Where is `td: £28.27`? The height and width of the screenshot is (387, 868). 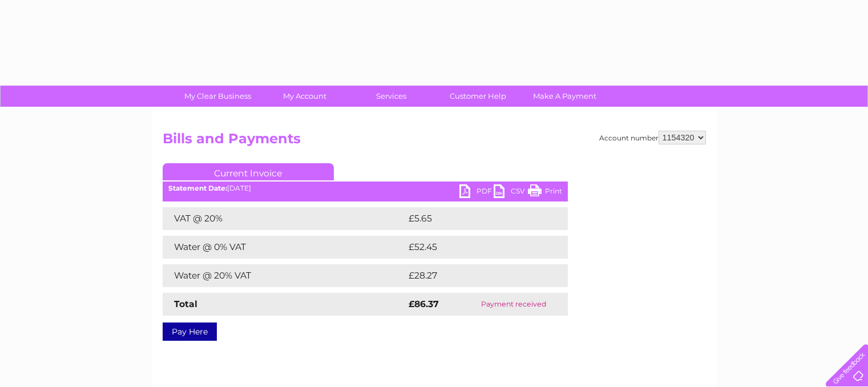
td: £28.27 is located at coordinates (475, 276).